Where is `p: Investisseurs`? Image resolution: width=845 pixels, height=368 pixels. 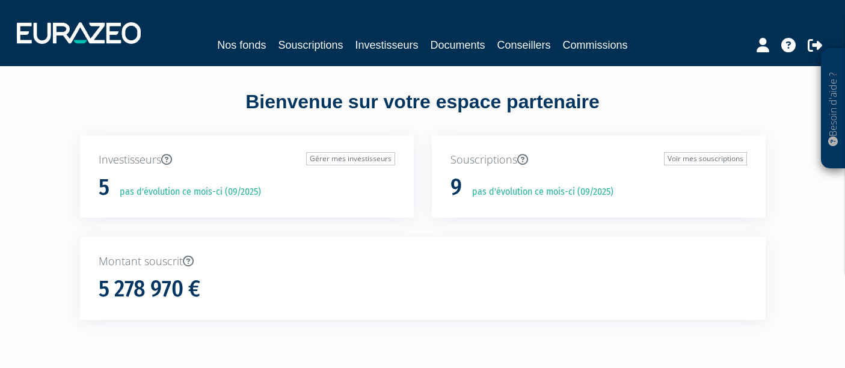
p: Investisseurs is located at coordinates (247, 160).